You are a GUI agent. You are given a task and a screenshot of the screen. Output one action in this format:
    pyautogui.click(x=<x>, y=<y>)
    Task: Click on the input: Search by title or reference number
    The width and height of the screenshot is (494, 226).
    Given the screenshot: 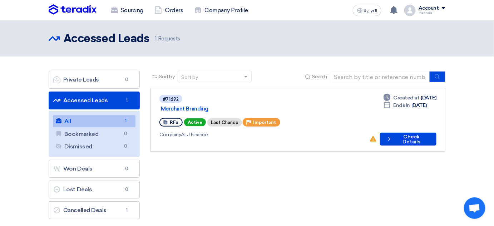 What is the action you would take?
    pyautogui.click(x=380, y=77)
    